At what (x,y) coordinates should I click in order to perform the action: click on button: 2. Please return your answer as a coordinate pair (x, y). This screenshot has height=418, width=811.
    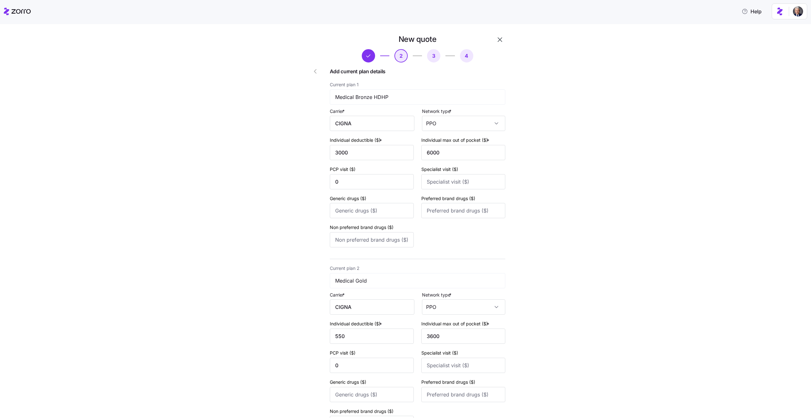
    Looking at the image, I should click on (401, 56).